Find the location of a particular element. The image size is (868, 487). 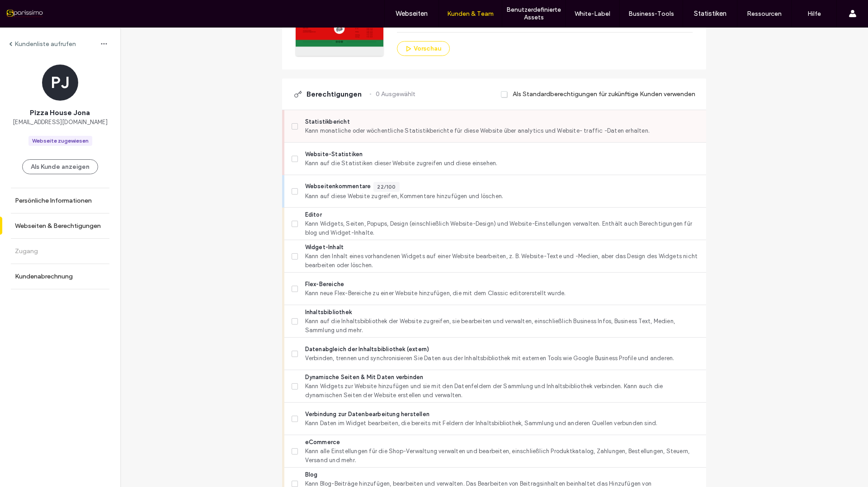

span: eCommerce is located at coordinates (502, 443).